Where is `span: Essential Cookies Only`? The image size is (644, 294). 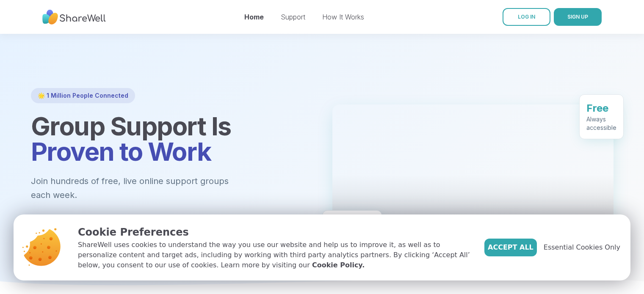 span: Essential Cookies Only is located at coordinates (582, 247).